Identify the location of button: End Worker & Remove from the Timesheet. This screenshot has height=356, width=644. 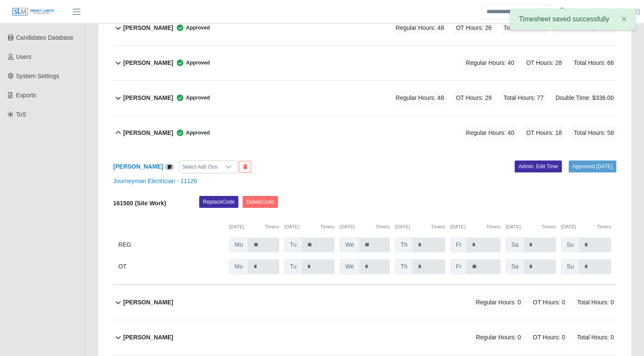
(245, 167).